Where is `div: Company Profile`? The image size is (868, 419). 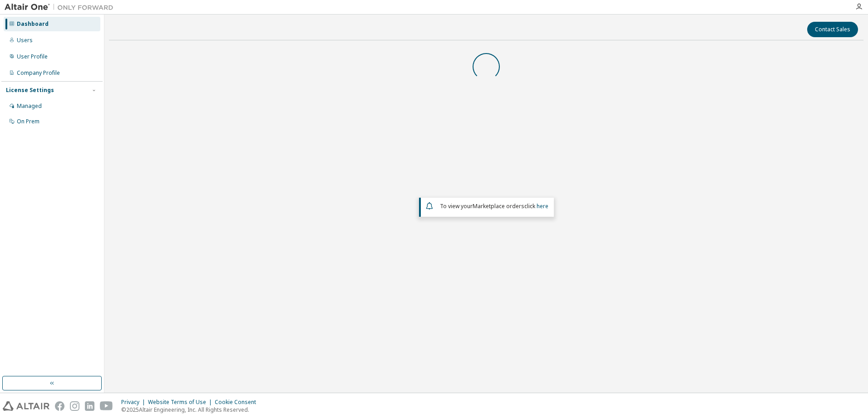
div: Company Profile is located at coordinates (38, 73).